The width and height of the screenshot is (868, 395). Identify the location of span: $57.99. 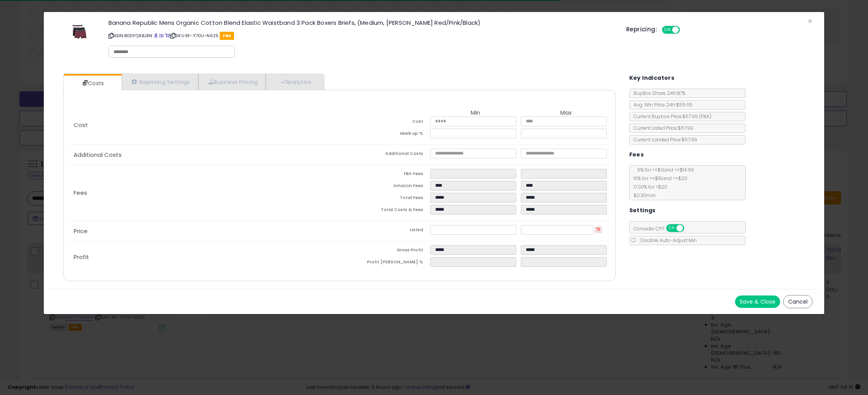
(697, 116).